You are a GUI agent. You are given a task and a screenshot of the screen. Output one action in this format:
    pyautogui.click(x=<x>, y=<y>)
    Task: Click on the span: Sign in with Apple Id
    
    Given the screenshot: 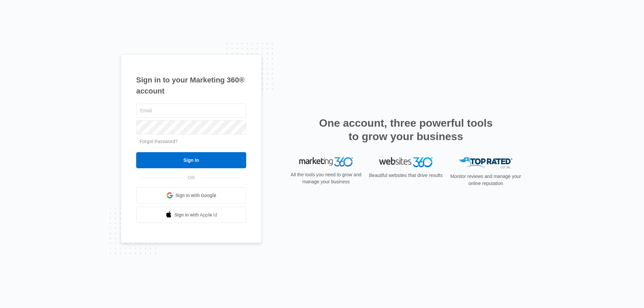 What is the action you would take?
    pyautogui.click(x=196, y=215)
    